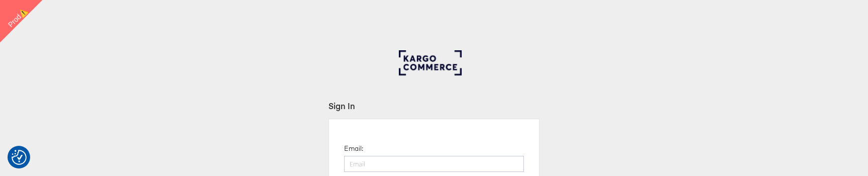  I want to click on img: Revisit consent button, so click(19, 157).